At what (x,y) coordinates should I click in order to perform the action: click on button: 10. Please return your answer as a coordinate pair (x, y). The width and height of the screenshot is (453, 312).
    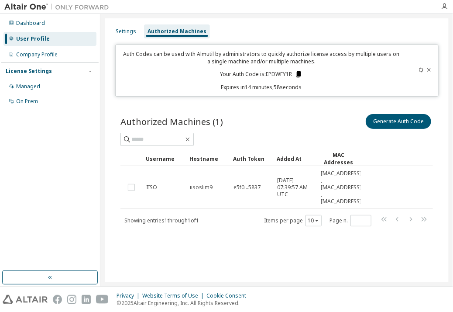
    Looking at the image, I should click on (313, 220).